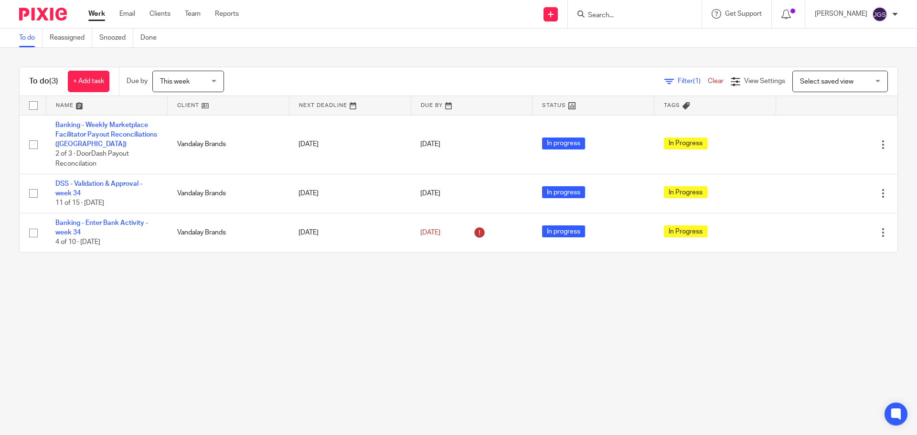 The image size is (917, 435). I want to click on a: Snoozed, so click(116, 38).